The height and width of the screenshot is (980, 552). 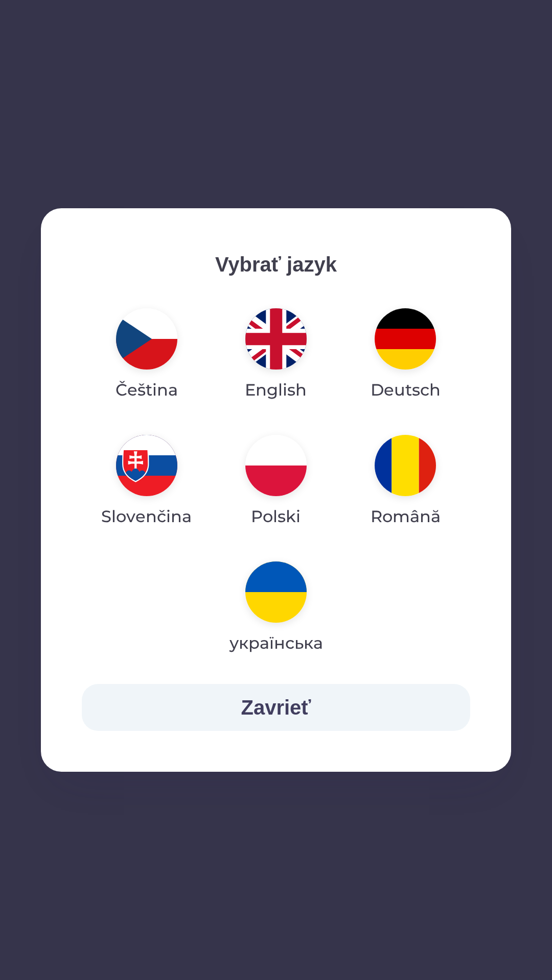 I want to click on button: українська, so click(x=276, y=609).